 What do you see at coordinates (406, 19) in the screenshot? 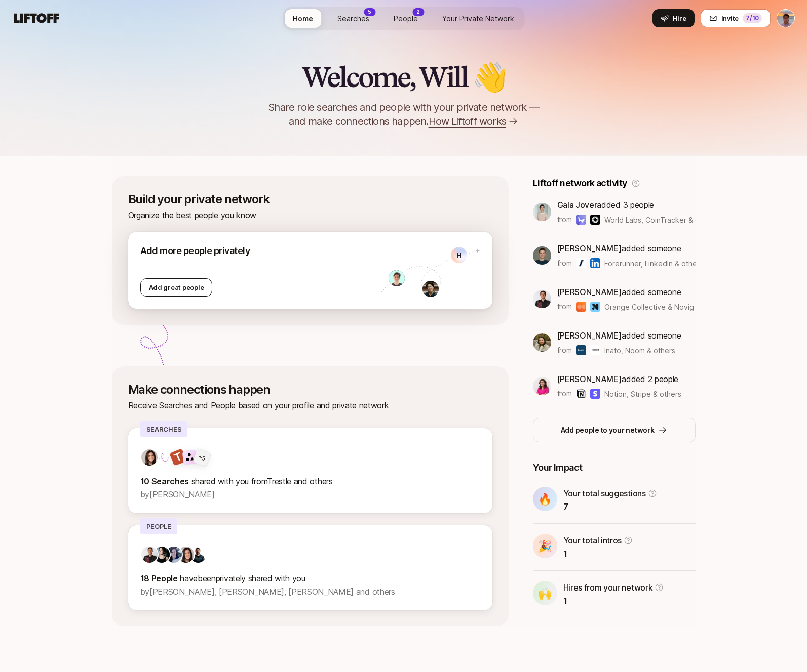
I see `a: People2` at bounding box center [406, 19].